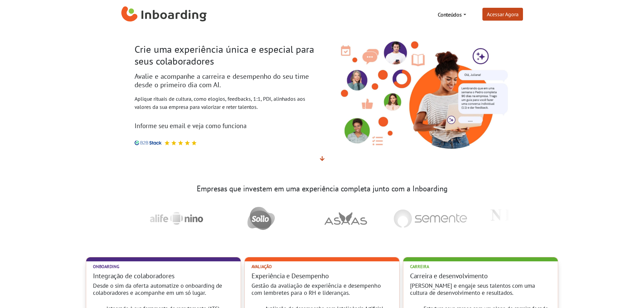 This screenshot has width=644, height=308. What do you see at coordinates (164, 15) in the screenshot?
I see `a: Inboarding Home Page` at bounding box center [164, 15].